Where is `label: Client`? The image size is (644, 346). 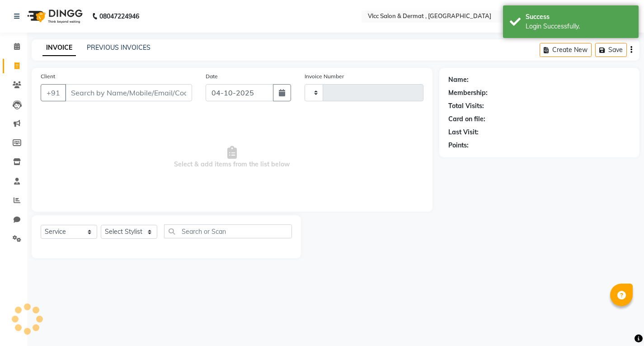 label: Client is located at coordinates (48, 77).